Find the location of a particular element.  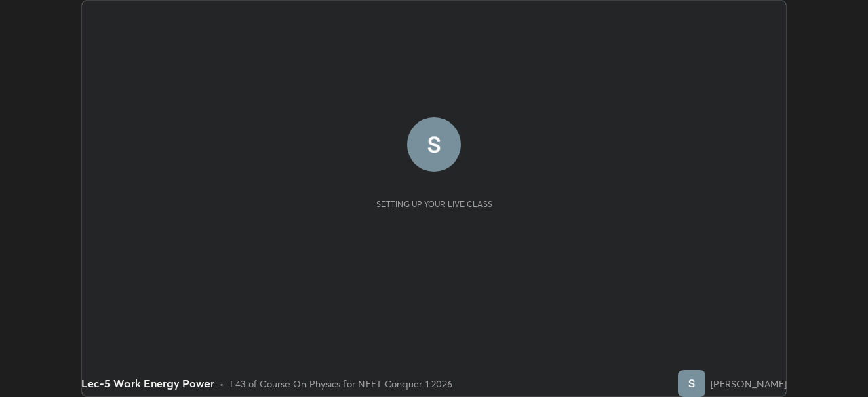

div: Lec-5 Work Energy Power is located at coordinates (148, 383).